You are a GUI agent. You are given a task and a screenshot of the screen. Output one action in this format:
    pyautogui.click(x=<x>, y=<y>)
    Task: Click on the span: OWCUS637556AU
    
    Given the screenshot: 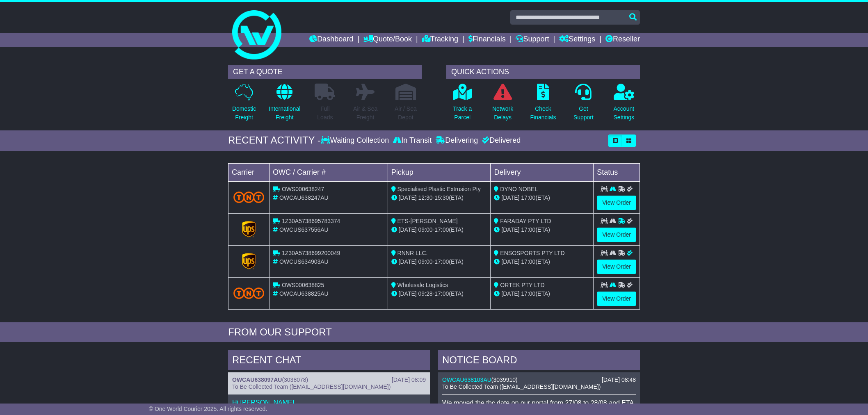 What is the action you would take?
    pyautogui.click(x=304, y=230)
    